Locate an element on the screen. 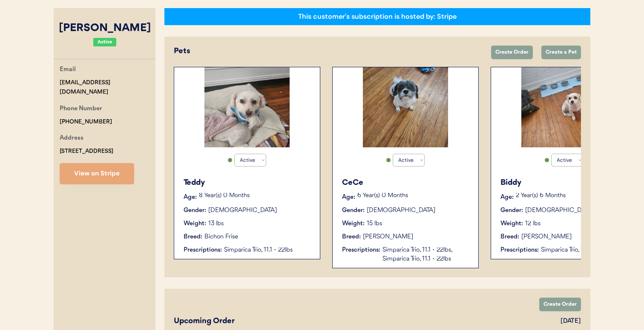 This screenshot has height=330, width=644. img: inbound8686020312086728645.jpg is located at coordinates (247, 107).